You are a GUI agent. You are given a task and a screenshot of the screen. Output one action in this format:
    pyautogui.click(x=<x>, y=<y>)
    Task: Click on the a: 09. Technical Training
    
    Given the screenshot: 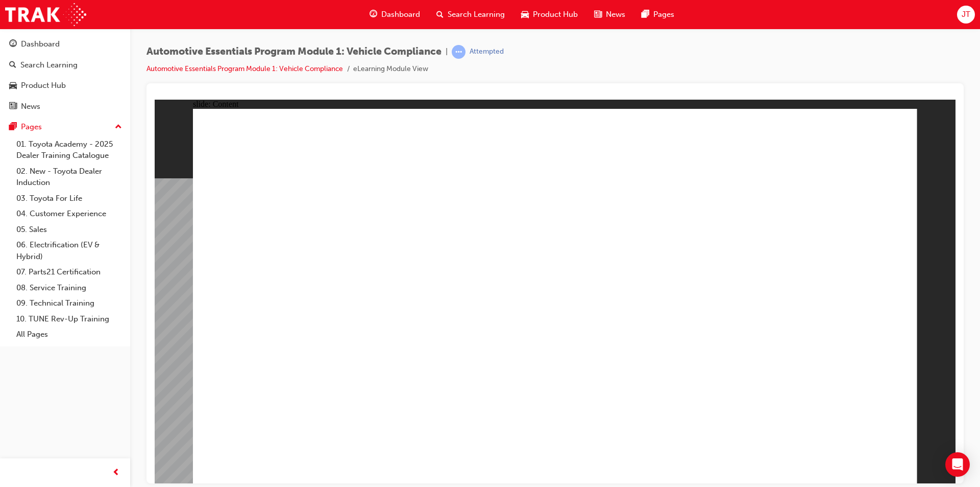 What is the action you would take?
    pyautogui.click(x=69, y=303)
    